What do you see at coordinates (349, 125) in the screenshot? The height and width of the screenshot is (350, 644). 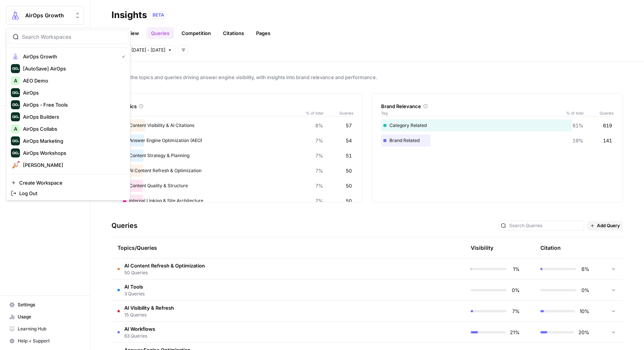 I see `span: 57` at bounding box center [349, 125].